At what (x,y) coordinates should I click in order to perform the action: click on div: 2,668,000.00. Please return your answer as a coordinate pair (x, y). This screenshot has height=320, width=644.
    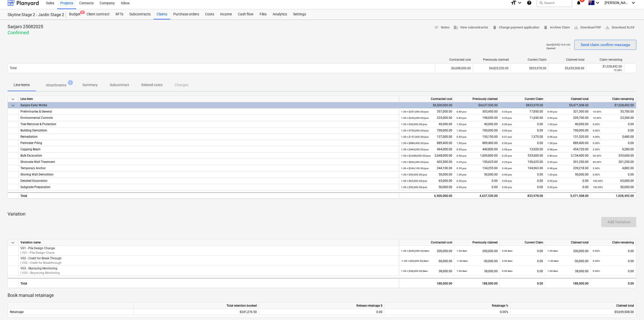
    Looking at the image, I should click on (426, 156).